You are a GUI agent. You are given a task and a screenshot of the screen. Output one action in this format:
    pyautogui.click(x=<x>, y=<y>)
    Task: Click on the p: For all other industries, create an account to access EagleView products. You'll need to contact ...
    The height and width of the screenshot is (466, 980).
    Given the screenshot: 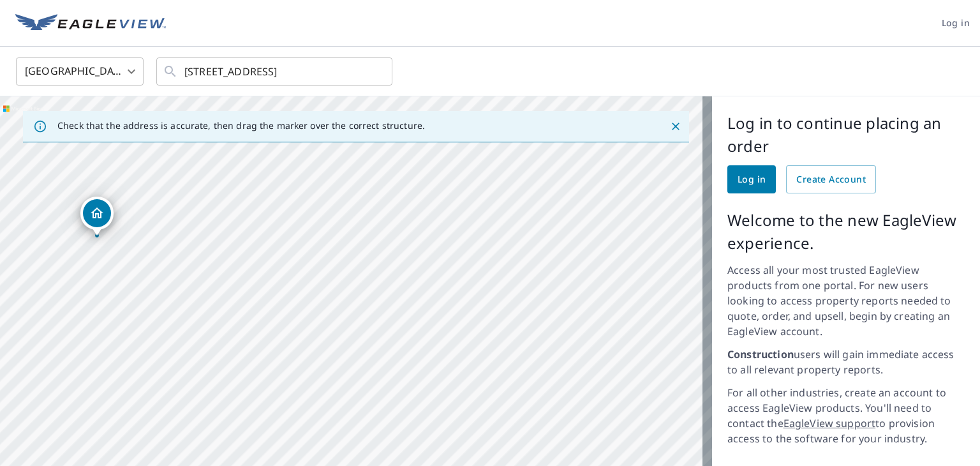 What is the action you would take?
    pyautogui.click(x=847, y=416)
    